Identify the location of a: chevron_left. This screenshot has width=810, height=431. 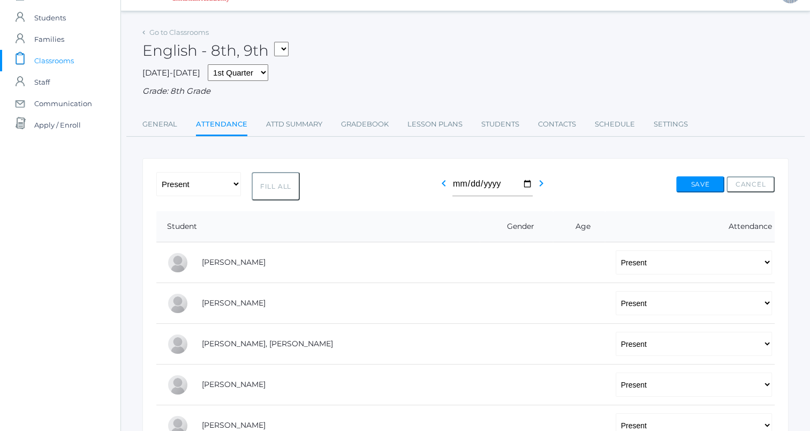
(444, 186).